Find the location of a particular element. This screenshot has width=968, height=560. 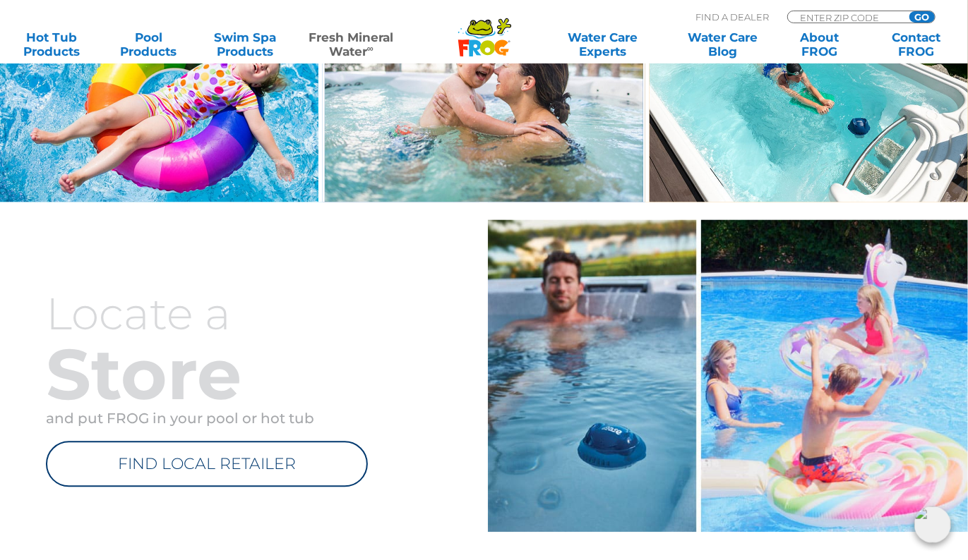

a: Hot TubProducts is located at coordinates (52, 44).